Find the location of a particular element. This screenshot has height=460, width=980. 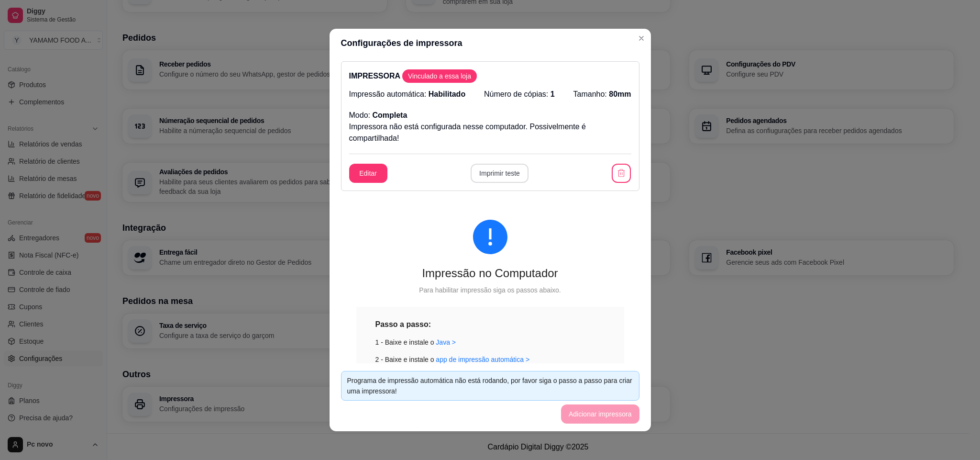

div: Impressão no Computador is located at coordinates (490, 273).